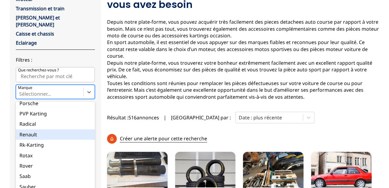 This screenshot has height=188, width=389. I want to click on a: Eclairage, so click(26, 43).